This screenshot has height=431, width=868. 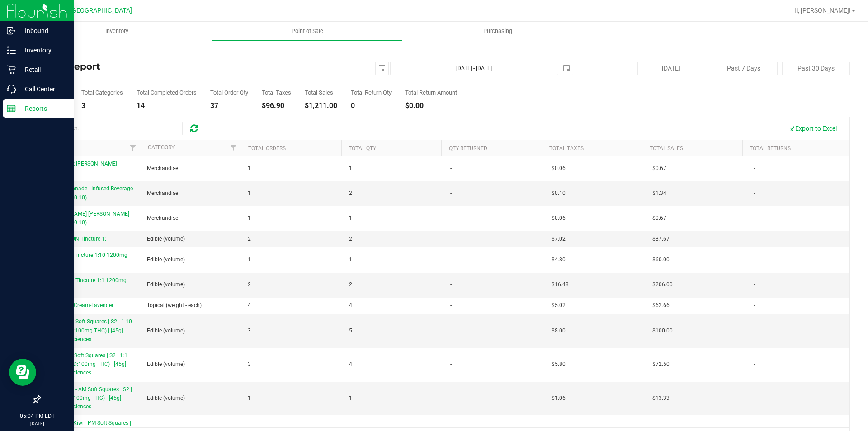 What do you see at coordinates (88, 330) in the screenshot?
I see `span: Fruit Punch Soft Squares | S2 | 1:10 (10mg CBD:100mg THC) | [45g] | Botanical Sciences` at bounding box center [88, 330].